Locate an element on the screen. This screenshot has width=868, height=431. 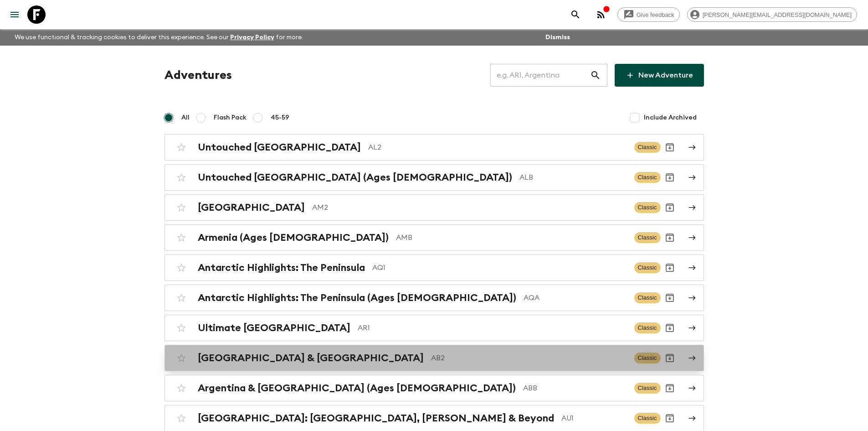
a: Antarctic Highlights: The PeninsulaAQ1ClassicArchive is located at coordinates (434, 268).